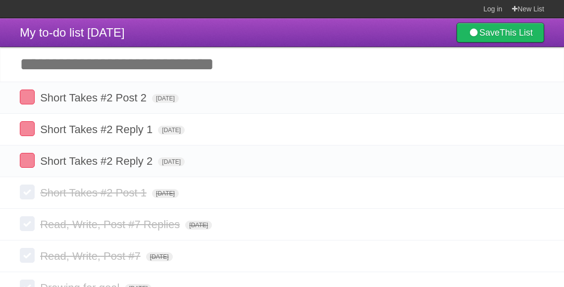 The image size is (564, 287). Describe the element at coordinates (94, 192) in the screenshot. I see `span: Short Takes #2 Post 1` at that location.